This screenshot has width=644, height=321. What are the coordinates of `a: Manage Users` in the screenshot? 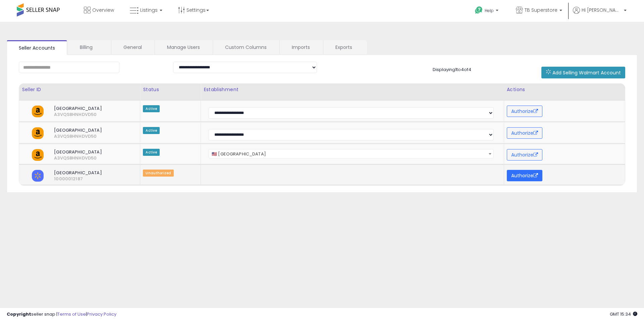 It's located at (183, 48).